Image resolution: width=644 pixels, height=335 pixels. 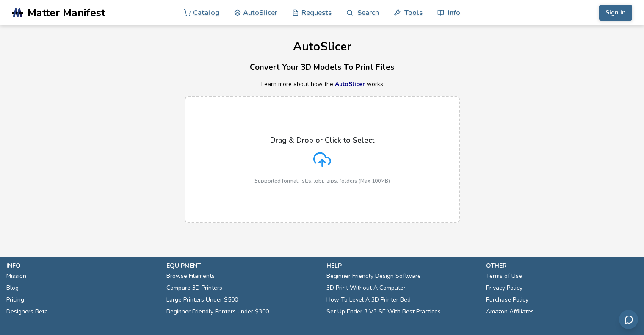 I want to click on a: AutoSlicer, so click(x=350, y=84).